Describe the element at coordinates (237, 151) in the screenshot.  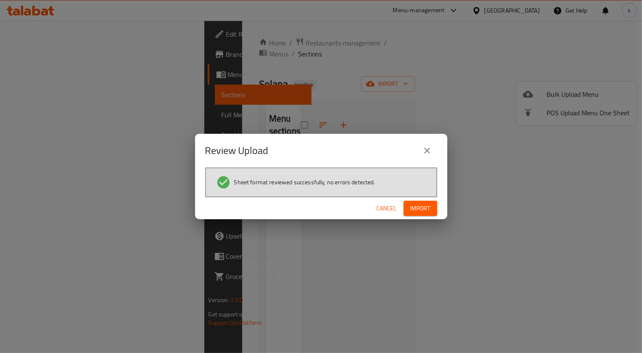
I see `h2: Review Upload` at that location.